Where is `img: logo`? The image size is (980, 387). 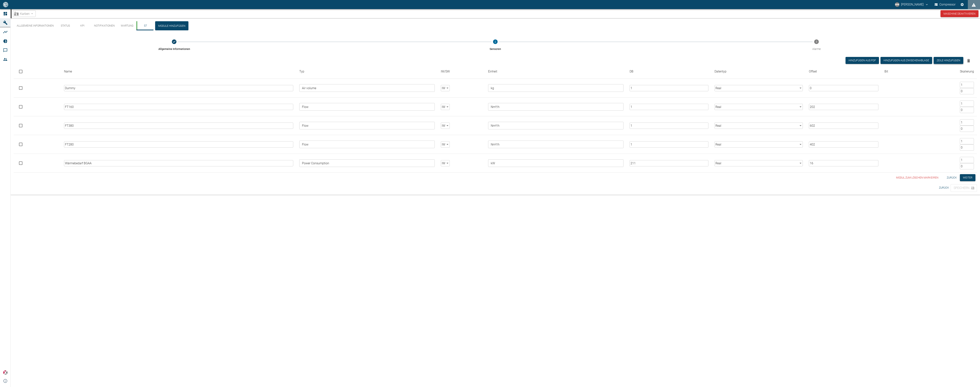 img: logo is located at coordinates (6, 4).